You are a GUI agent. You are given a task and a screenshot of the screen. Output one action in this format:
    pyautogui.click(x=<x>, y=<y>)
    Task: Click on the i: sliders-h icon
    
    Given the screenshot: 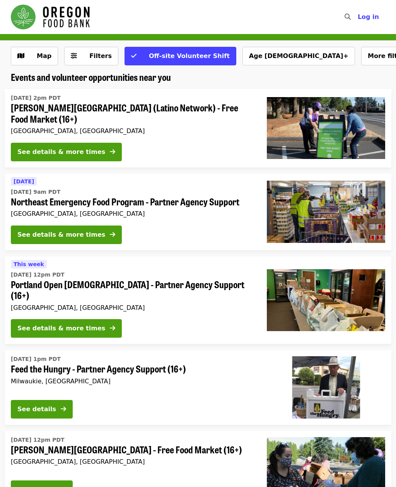 What is the action you would take?
    pyautogui.click(x=74, y=56)
    